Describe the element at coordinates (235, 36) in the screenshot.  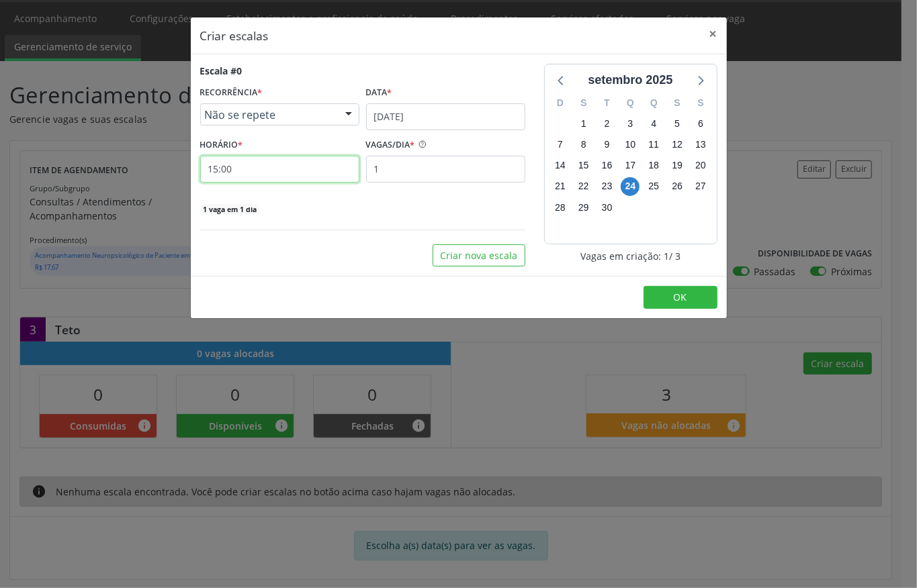
I see `h5: Criar escalas` at that location.